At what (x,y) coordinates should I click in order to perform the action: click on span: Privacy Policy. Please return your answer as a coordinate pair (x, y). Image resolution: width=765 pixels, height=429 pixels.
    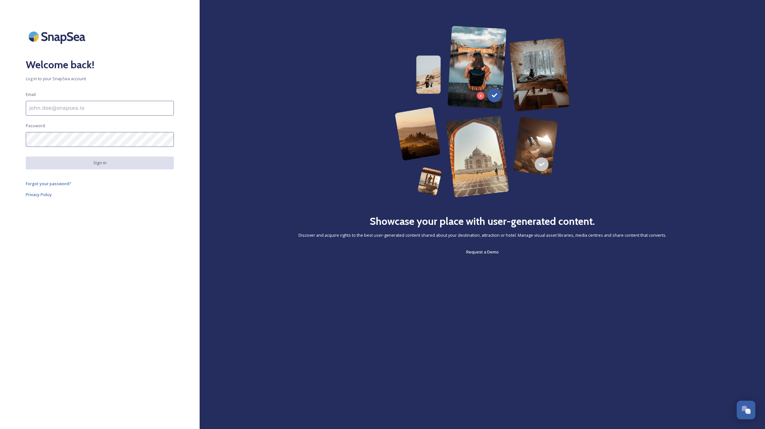
    Looking at the image, I should click on (39, 194).